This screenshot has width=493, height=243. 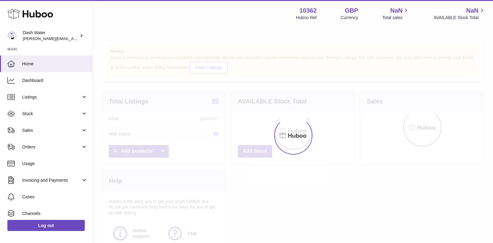 I want to click on span: Cases, so click(x=55, y=197).